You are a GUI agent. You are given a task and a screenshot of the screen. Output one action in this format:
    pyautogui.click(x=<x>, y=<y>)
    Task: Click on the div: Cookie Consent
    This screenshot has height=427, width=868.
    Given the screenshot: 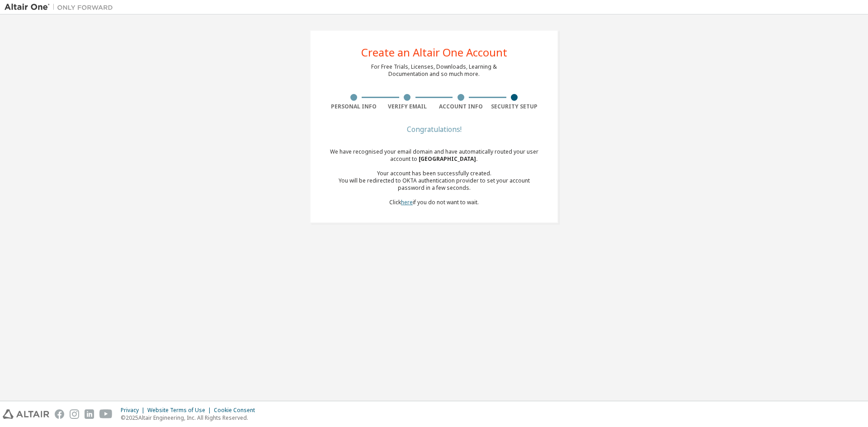 What is the action you would take?
    pyautogui.click(x=237, y=410)
    